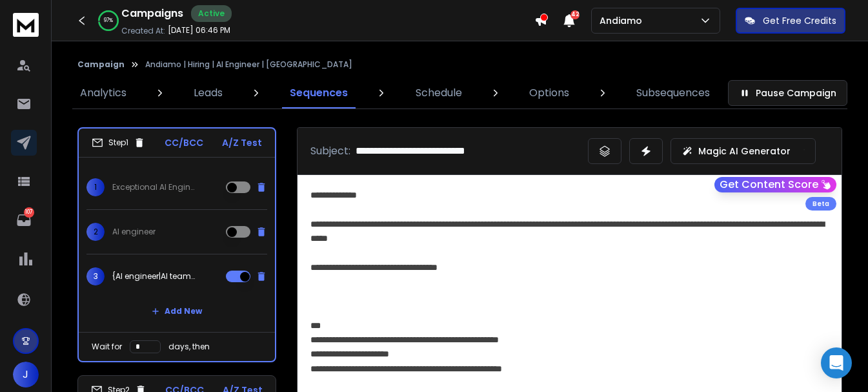 Image resolution: width=868 pixels, height=392 pixels. Describe the element at coordinates (775, 185) in the screenshot. I see `button: Get Content Score` at that location.